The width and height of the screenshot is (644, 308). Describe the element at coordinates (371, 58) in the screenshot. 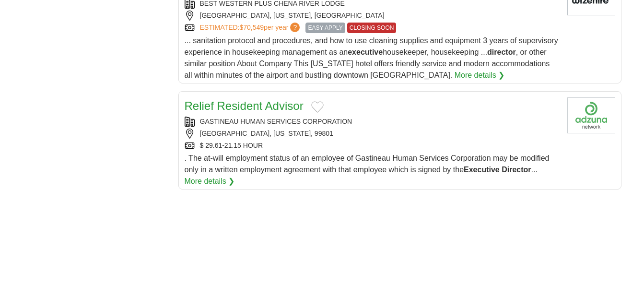

I see `span: ... sanitation protocol and procedures, and how to use cleaning supplies and equipment 3 years of...` at that location.